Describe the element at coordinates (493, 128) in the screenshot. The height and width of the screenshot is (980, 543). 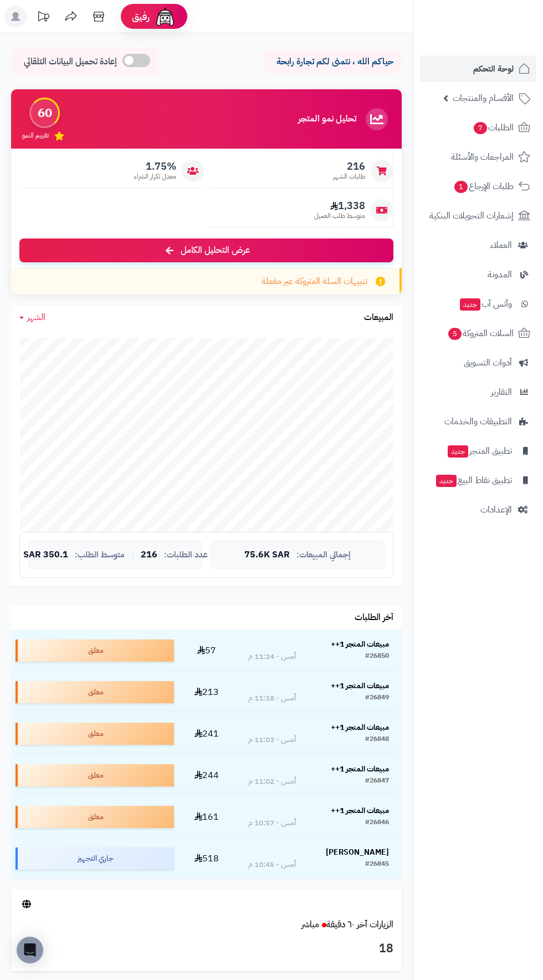
I see `span: الطلبات` at that location.